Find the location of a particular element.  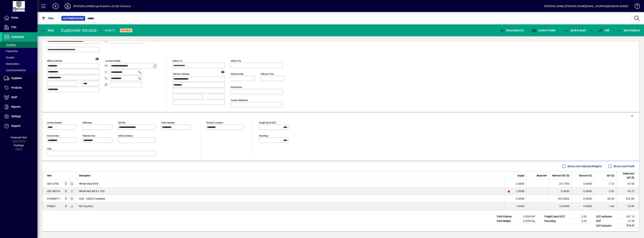

td: Total Weight is located at coordinates (506, 221).